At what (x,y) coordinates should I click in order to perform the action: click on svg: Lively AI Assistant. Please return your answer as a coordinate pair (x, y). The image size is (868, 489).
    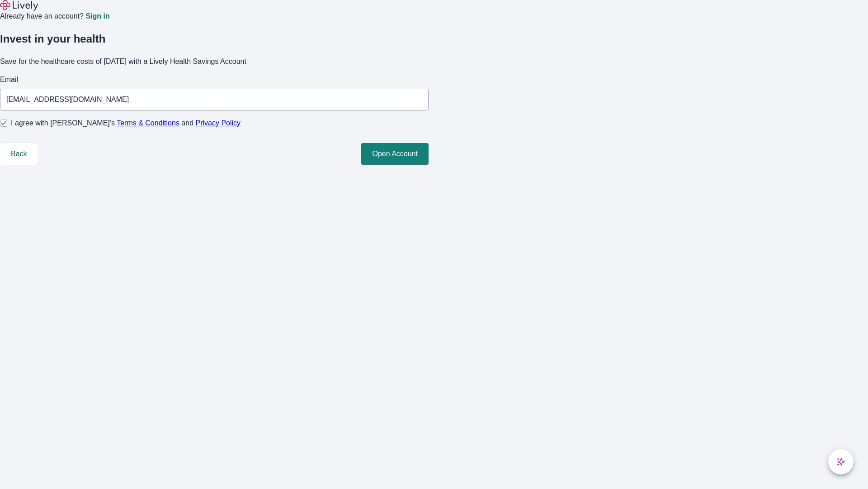
    Looking at the image, I should click on (841, 461).